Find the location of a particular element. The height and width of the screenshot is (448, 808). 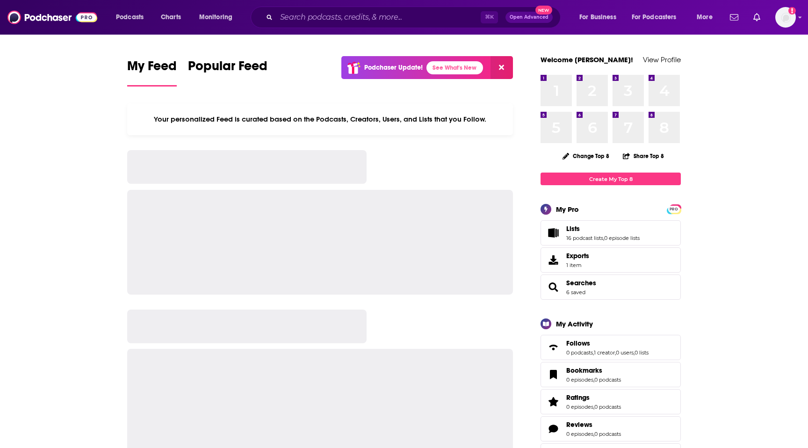

span: Charts is located at coordinates (171, 17).